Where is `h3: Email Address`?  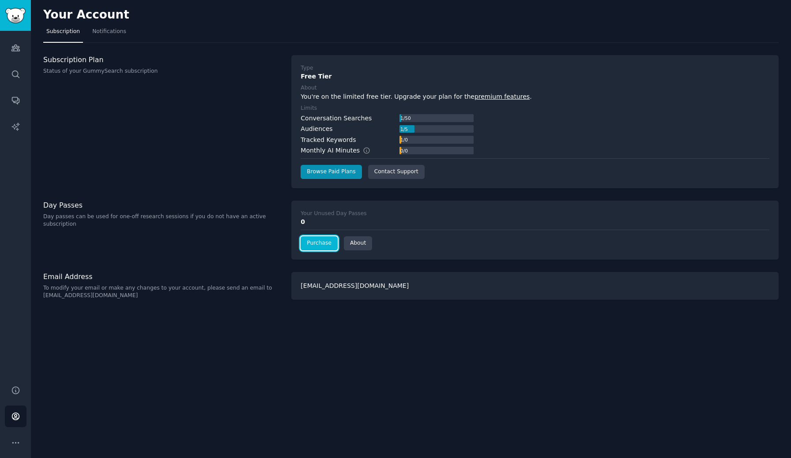
h3: Email Address is located at coordinates (162, 277).